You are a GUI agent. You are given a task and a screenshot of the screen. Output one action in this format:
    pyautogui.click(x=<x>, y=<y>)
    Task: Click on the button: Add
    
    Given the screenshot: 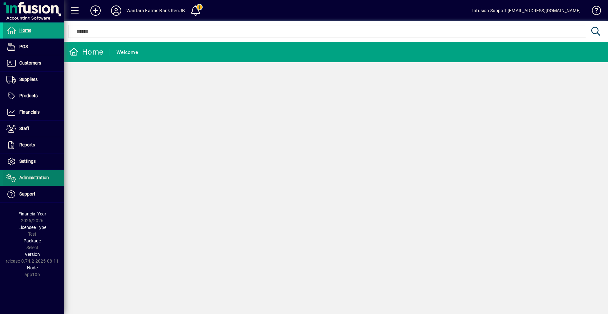 What is the action you would take?
    pyautogui.click(x=95, y=11)
    